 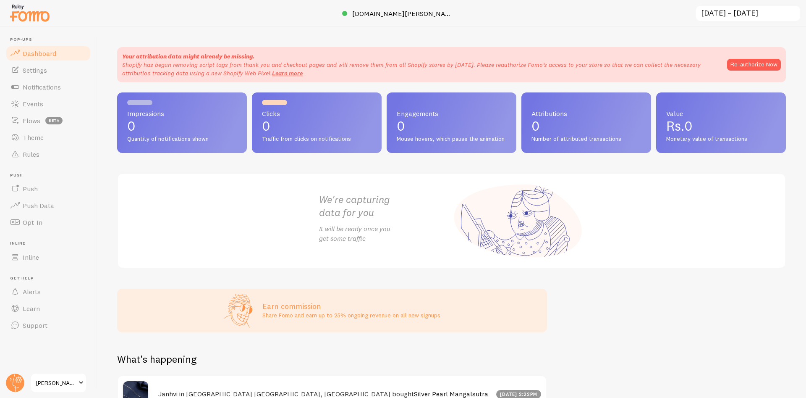 I want to click on a: Inline, so click(x=48, y=257).